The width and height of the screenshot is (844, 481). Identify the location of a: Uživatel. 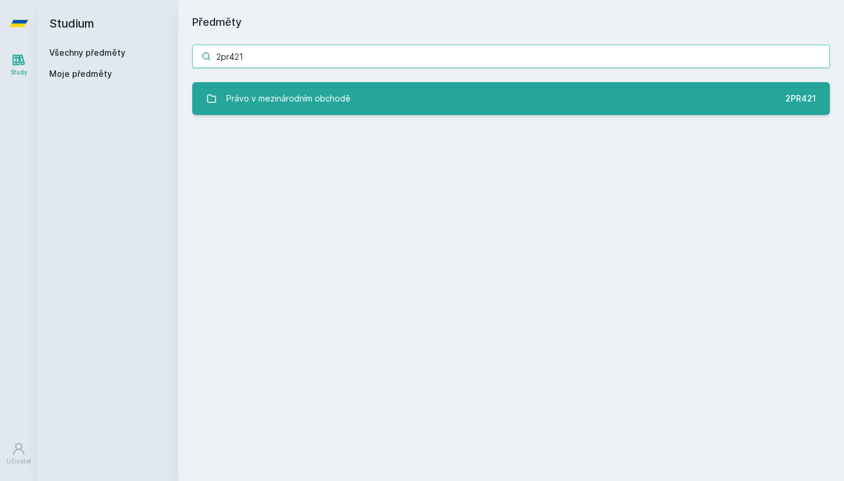
(19, 453).